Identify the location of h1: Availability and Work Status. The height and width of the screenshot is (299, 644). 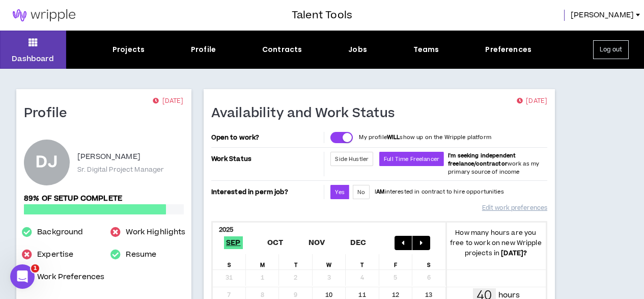
(307, 114).